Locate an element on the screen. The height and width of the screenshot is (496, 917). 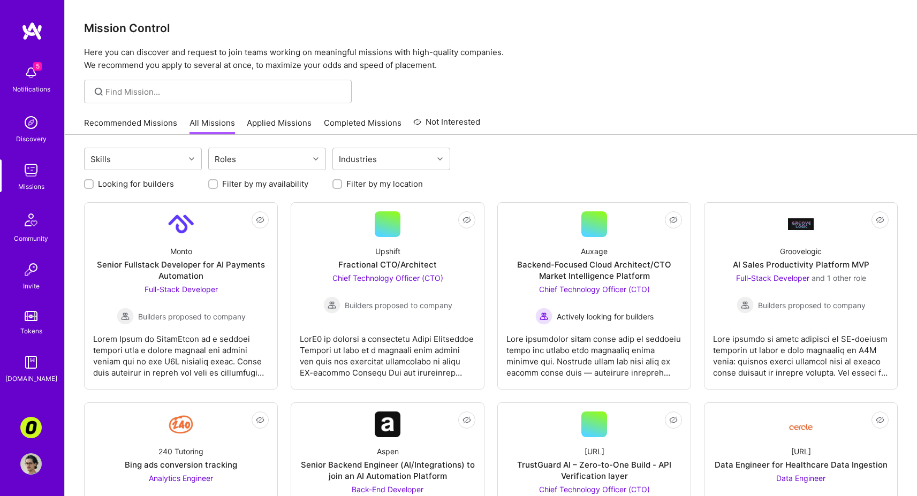
div: LorE0 ip dolorsi a consectetu Adipi Elitseddoe Tempori ut labo et d magnaali enim admini ven quis... is located at coordinates (388, 352).